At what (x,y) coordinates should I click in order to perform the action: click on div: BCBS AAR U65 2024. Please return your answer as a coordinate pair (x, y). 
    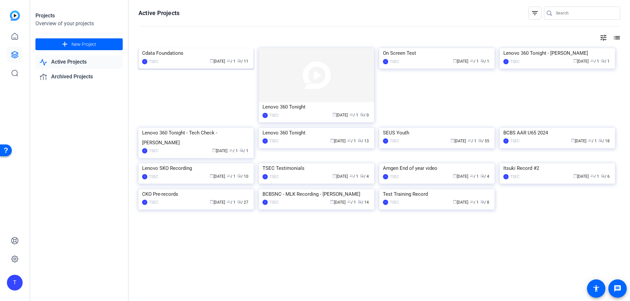
    Looking at the image, I should click on (557, 133).